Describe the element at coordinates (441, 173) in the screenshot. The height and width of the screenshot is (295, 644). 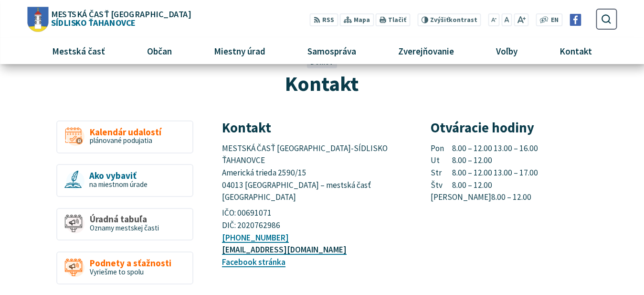
I see `span: Str` at that location.